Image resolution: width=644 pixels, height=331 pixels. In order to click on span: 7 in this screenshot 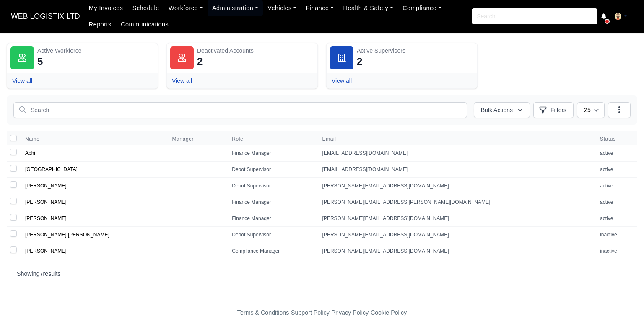, I will do `click(41, 274)`.